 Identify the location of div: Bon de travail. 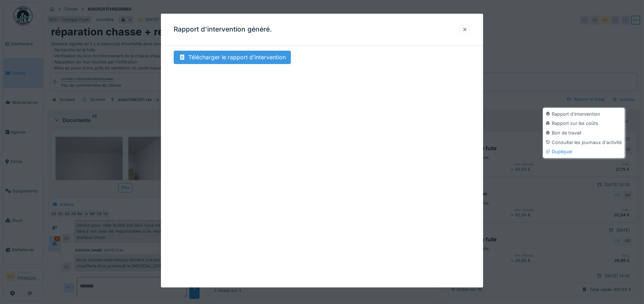
(583, 133).